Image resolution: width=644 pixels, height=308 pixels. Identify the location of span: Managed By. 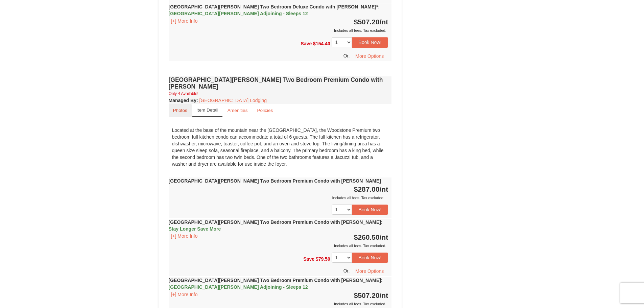
(183, 101).